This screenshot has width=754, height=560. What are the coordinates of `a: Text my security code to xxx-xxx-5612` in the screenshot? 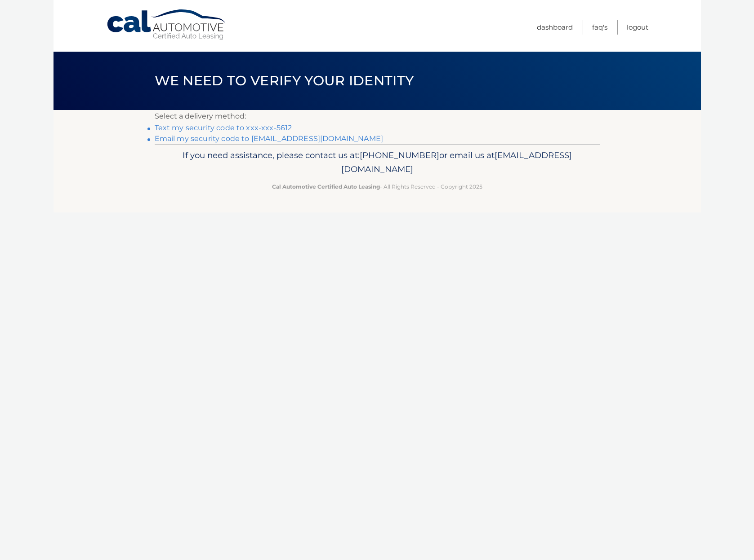 It's located at (224, 128).